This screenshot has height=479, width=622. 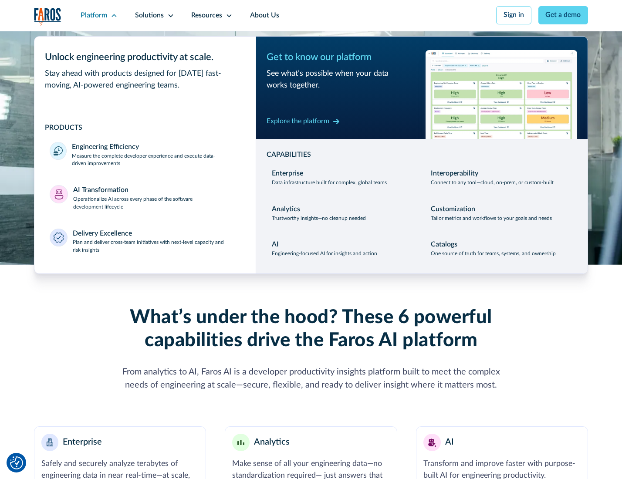 What do you see at coordinates (145, 128) in the screenshot?
I see `div: PRODUCTS` at bounding box center [145, 128].